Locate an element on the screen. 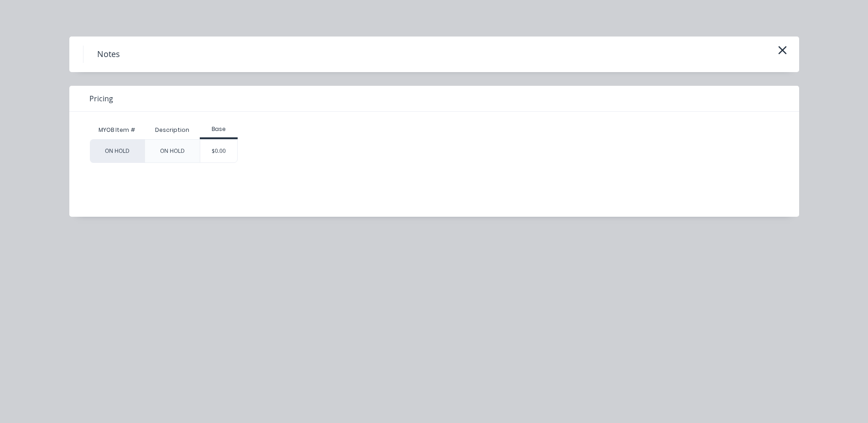 Image resolution: width=868 pixels, height=423 pixels. div: Base is located at coordinates (218, 129).